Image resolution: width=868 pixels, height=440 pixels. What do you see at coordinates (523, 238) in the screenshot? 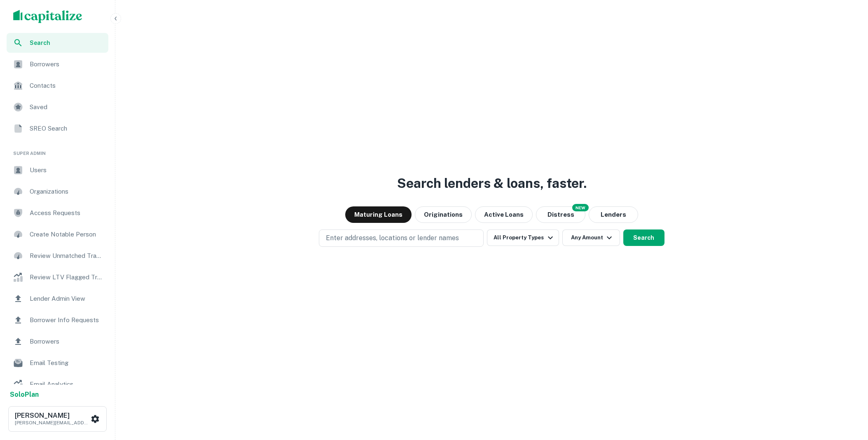
I see `button: All Property Types` at bounding box center [523, 238].